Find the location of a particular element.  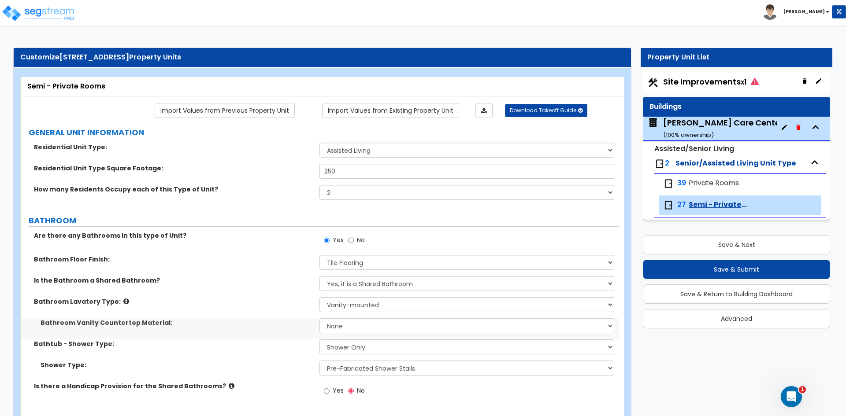

span: Private Rooms is located at coordinates (714, 183).